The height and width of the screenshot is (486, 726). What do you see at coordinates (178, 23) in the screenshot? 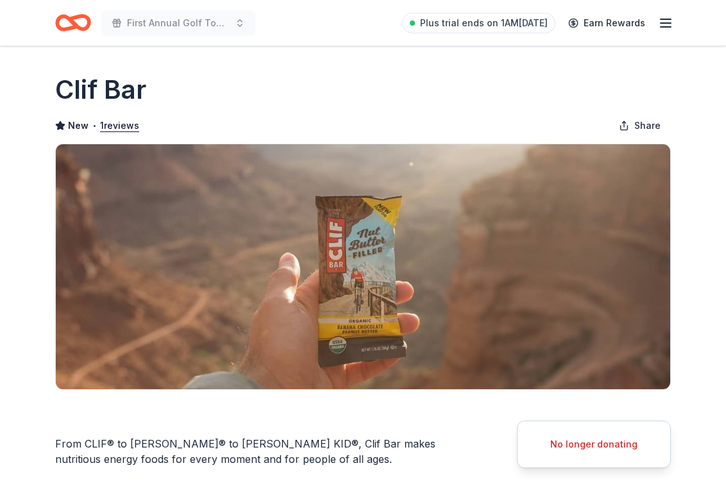
I see `button: First Annual Golf Tournament and Evening Celebration` at bounding box center [178, 23].